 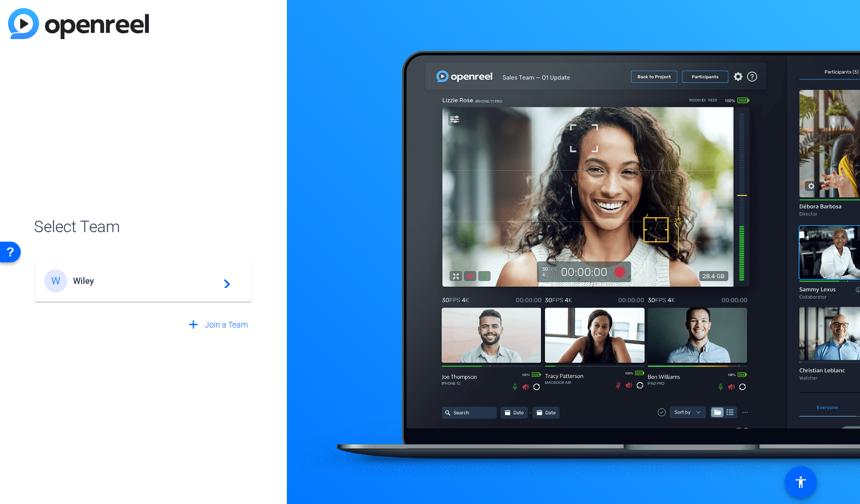 I want to click on span: Join a Team, so click(x=226, y=325).